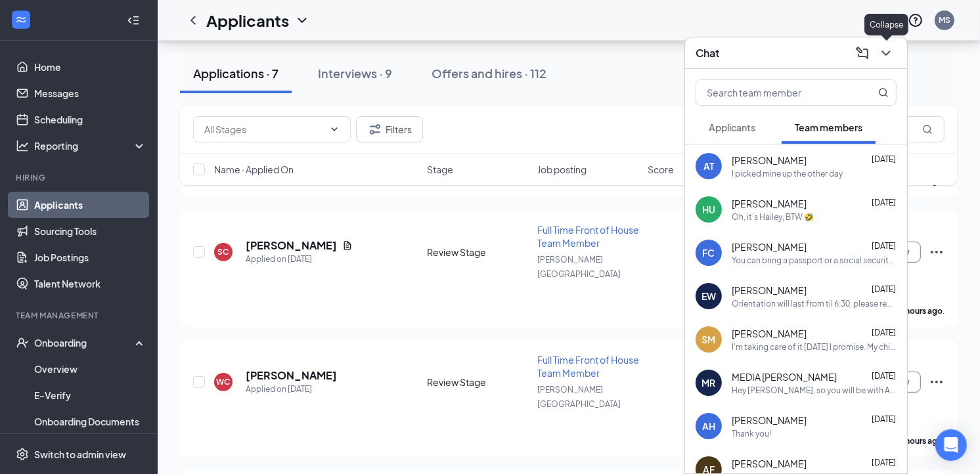  Describe the element at coordinates (951, 445) in the screenshot. I see `div: Open Intercom Messenger` at that location.